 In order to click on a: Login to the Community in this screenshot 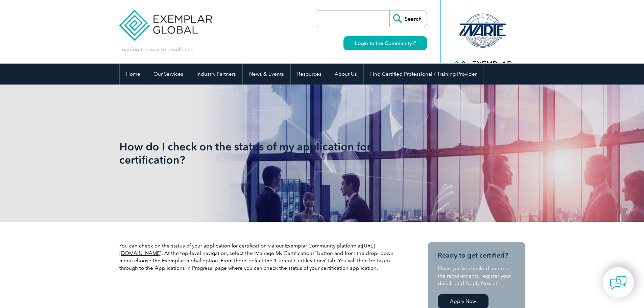, I will do `click(385, 43)`.